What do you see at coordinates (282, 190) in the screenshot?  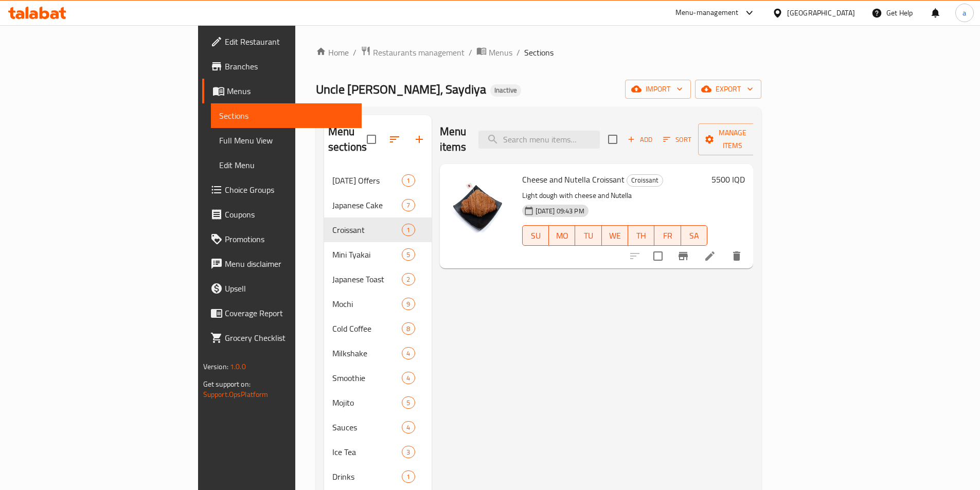 I see `a: Choice Groups` at bounding box center [282, 190].